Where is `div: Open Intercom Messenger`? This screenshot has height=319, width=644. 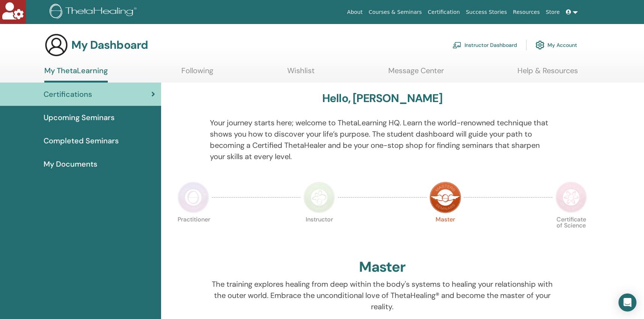 div: Open Intercom Messenger is located at coordinates (628, 303).